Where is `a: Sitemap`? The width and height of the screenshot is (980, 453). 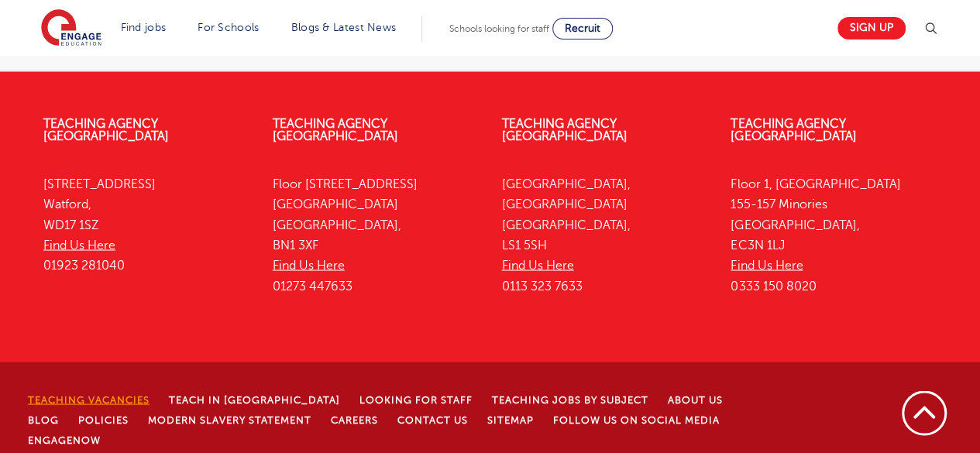 a: Sitemap is located at coordinates (510, 420).